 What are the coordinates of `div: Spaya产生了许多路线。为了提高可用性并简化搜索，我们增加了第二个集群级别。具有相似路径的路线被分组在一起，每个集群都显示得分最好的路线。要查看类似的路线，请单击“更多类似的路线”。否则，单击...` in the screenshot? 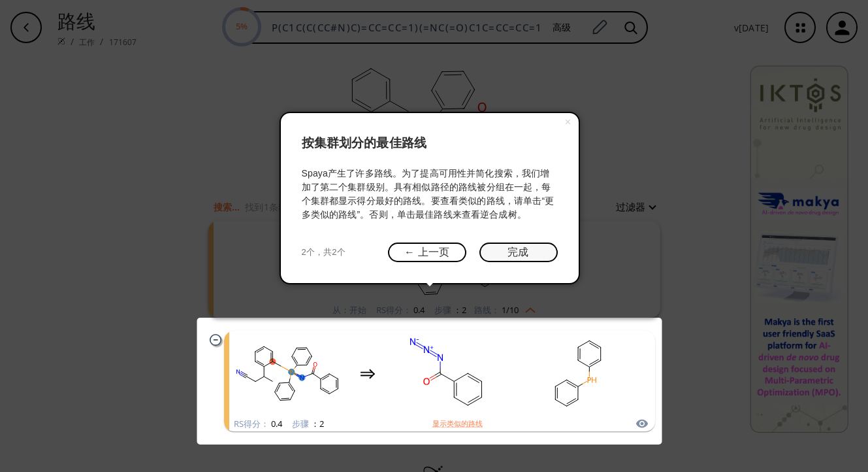 It's located at (430, 194).